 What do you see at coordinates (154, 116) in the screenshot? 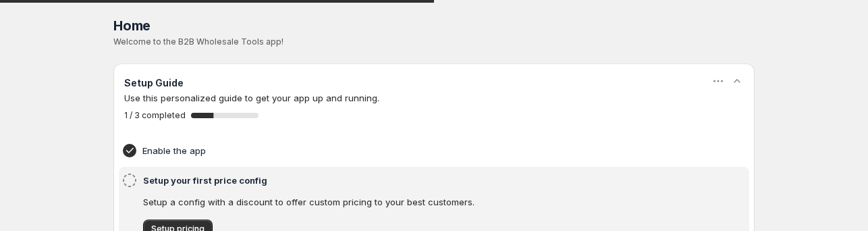
I see `span: 1 / 3 completed` at bounding box center [154, 116].